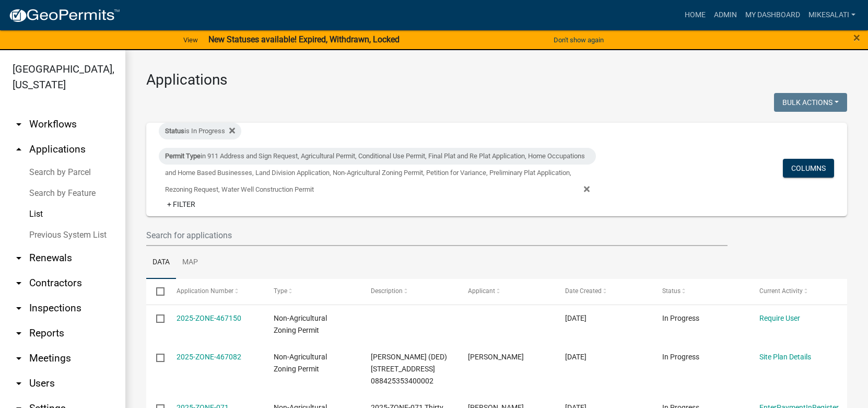 This screenshot has width=868, height=408. What do you see at coordinates (603, 292) in the screenshot?
I see `datatable-header-cell: Date Created` at bounding box center [603, 292].